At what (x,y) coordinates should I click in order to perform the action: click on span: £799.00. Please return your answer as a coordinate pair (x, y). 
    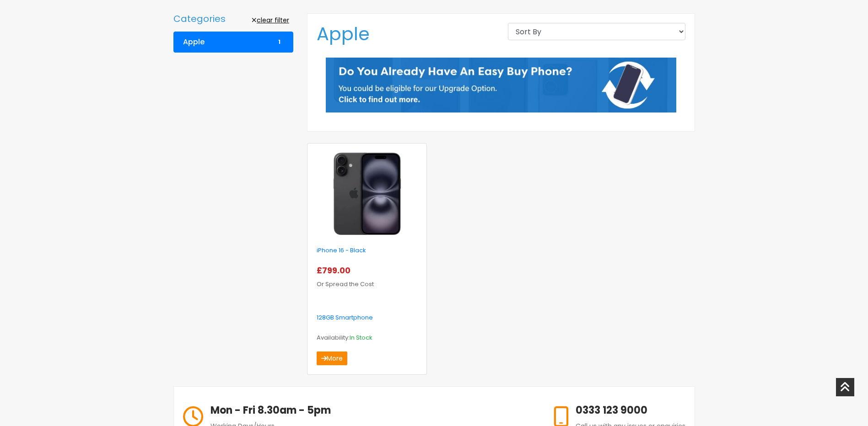
    Looking at the image, I should click on (335, 270).